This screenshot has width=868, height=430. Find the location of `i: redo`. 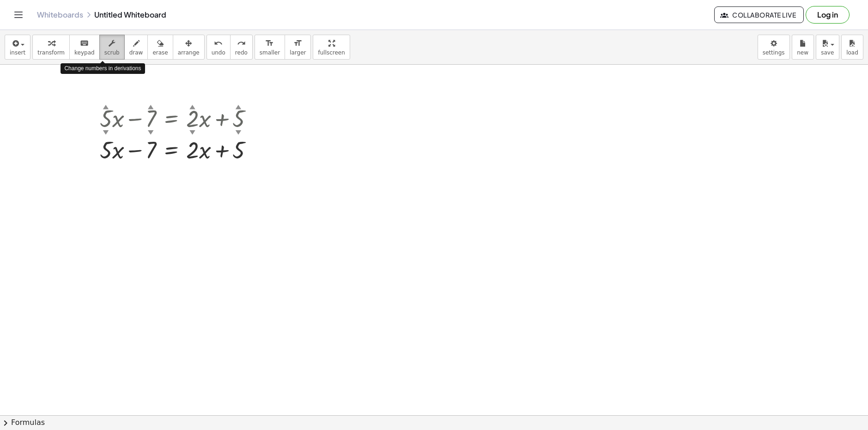

i: redo is located at coordinates (241, 44).